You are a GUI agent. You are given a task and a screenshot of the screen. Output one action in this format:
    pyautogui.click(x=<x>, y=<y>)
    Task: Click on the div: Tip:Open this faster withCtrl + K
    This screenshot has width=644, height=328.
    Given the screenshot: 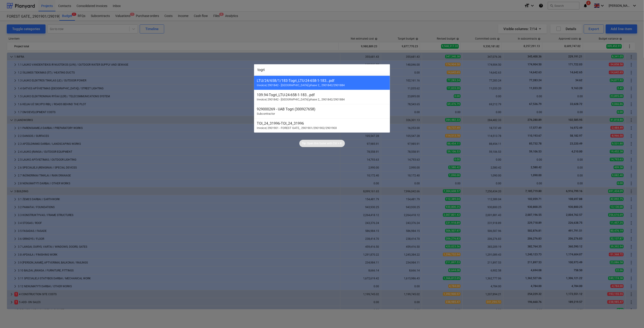 What is the action you would take?
    pyautogui.click(x=322, y=143)
    